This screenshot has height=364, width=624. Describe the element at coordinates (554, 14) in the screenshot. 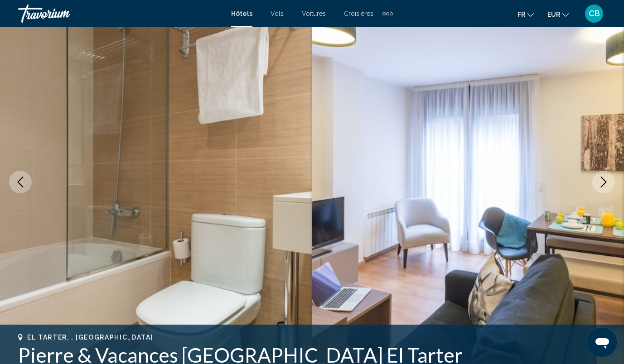

I see `span: EUR` at that location.